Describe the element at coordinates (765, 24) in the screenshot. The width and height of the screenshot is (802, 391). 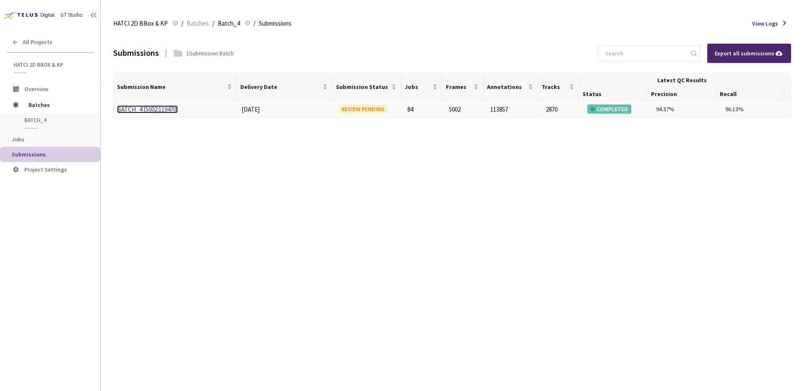
I see `span: View Logs` at that location.